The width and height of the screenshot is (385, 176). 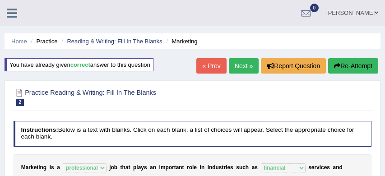 I want to click on li: Marketing, so click(x=180, y=41).